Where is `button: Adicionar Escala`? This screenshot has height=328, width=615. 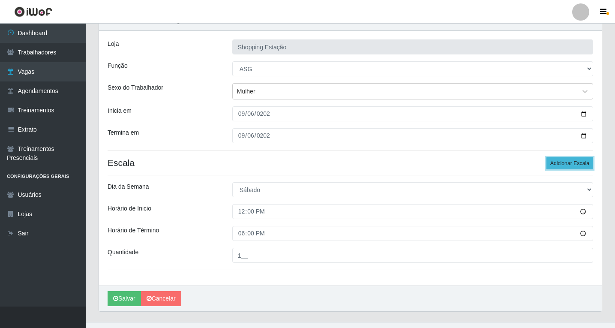
button: Adicionar Escala is located at coordinates (569, 163).